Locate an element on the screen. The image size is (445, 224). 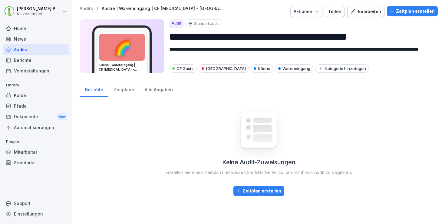
div: Kurse is located at coordinates (36, 95).